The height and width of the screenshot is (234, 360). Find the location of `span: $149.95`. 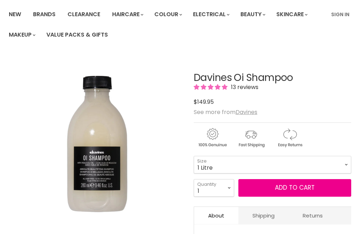

span: $149.95 is located at coordinates (203, 102).